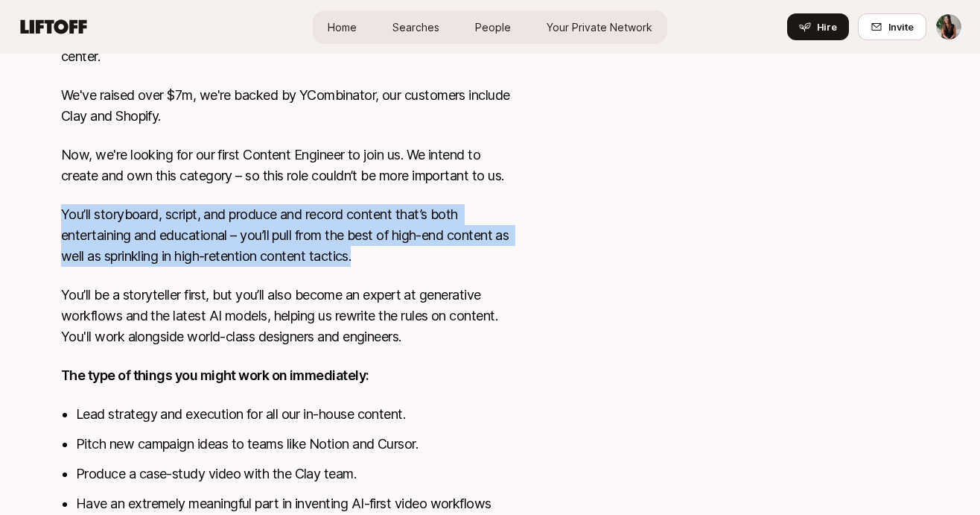 Image resolution: width=980 pixels, height=515 pixels. Describe the element at coordinates (341, 27) in the screenshot. I see `a: Home` at that location.